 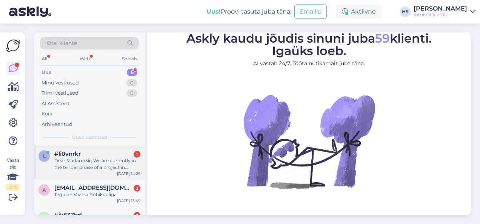 I want to click on span: #li0vnrkr, so click(x=68, y=154).